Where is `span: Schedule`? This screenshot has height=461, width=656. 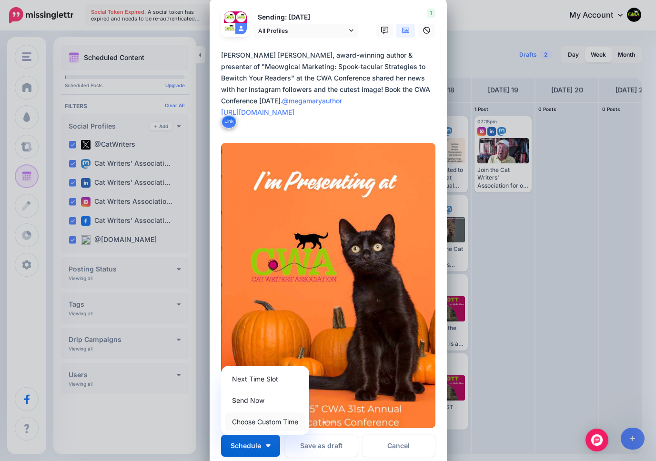
span: Schedule is located at coordinates (246, 446).